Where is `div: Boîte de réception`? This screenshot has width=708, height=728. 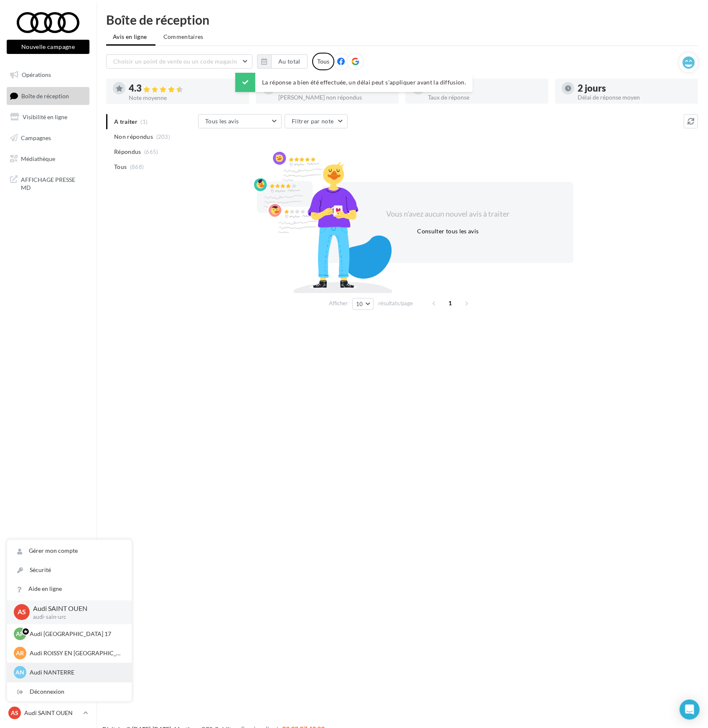
div: Boîte de réception is located at coordinates (402, 20).